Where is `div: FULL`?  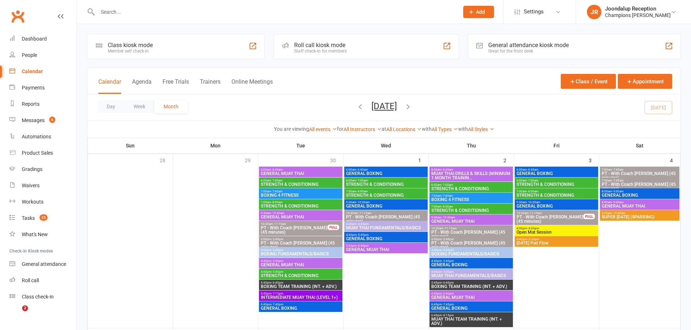 div: FULL is located at coordinates (333, 227).